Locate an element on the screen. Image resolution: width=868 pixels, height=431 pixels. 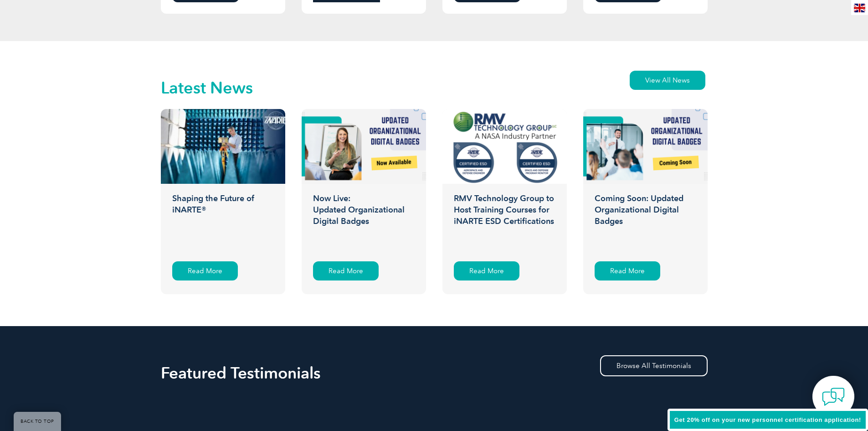
a: Now Live:Updated Organizational Digital Badges Read More is located at coordinates (363, 201).